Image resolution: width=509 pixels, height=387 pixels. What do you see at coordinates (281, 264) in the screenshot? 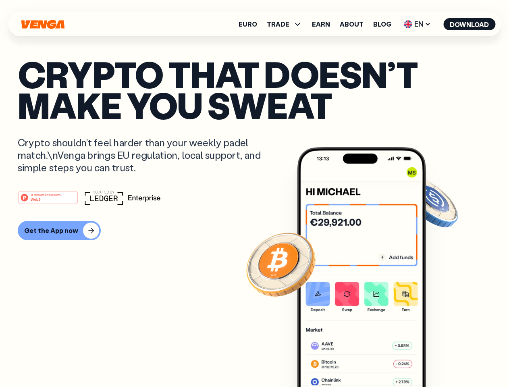
I see `img: Bitcoin` at bounding box center [281, 264].